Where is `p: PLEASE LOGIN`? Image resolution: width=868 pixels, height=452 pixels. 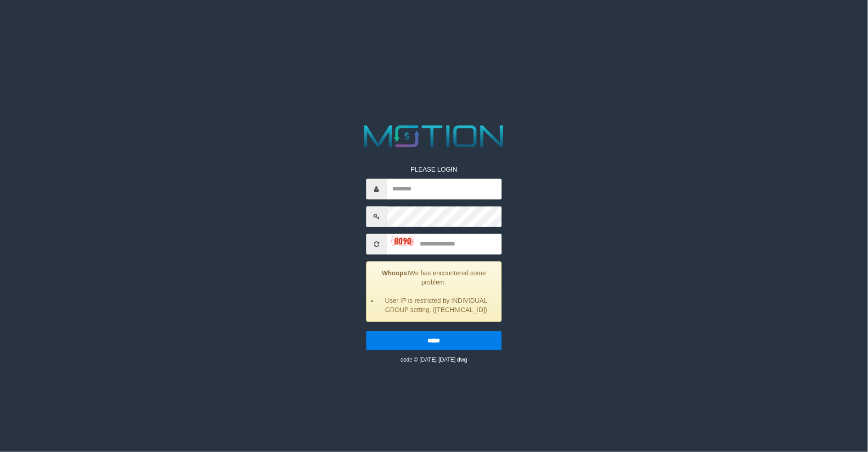 p: PLEASE LOGIN is located at coordinates (433, 170).